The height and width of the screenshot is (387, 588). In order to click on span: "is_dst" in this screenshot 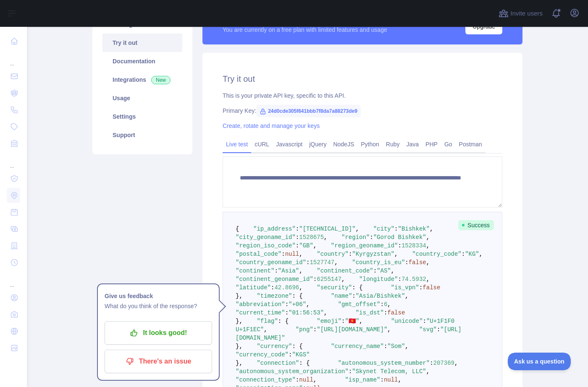, I will do `click(369, 313)`.